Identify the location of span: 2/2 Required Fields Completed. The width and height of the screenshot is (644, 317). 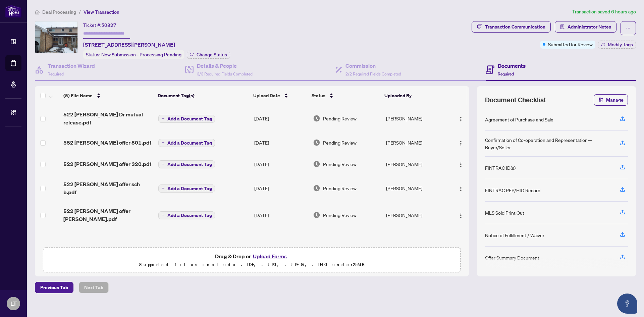
(373, 73).